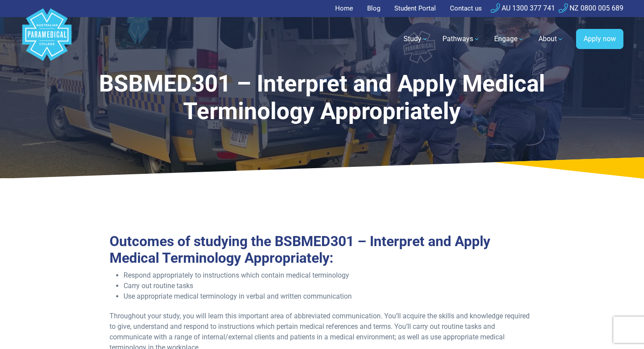 The height and width of the screenshot is (349, 644). I want to click on a: AU 1300 377 741, so click(523, 8).